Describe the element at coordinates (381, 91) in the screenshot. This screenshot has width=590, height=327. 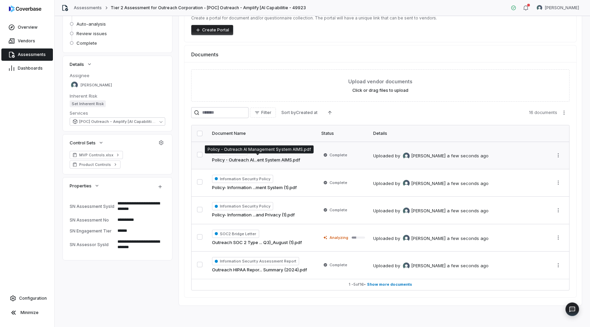
I see `label: Click or drag files to upload` at that location.